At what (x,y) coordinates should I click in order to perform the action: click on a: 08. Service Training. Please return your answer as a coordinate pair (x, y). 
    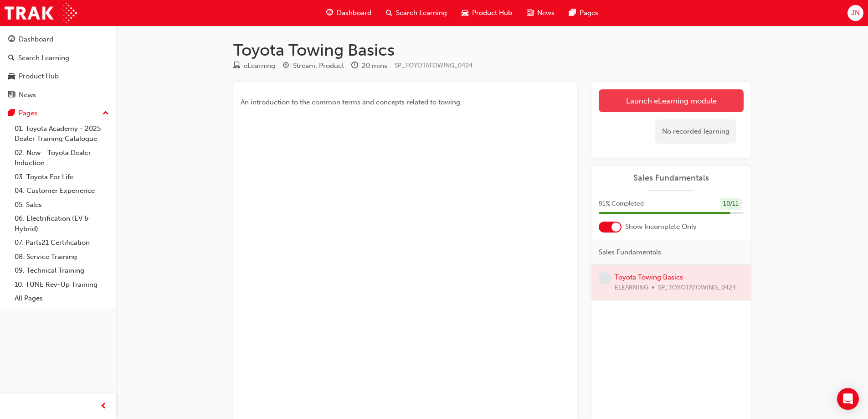
    Looking at the image, I should click on (61, 256).